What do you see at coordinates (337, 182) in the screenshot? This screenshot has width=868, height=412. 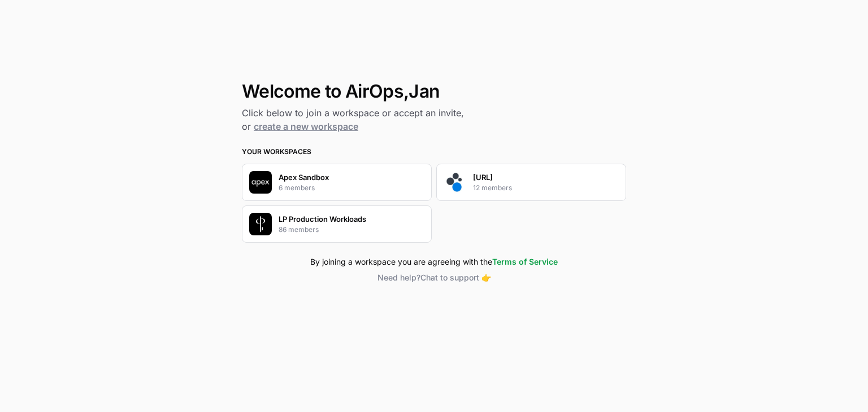 I see `button: Company LogoApex Sandbox6 members` at bounding box center [337, 182].